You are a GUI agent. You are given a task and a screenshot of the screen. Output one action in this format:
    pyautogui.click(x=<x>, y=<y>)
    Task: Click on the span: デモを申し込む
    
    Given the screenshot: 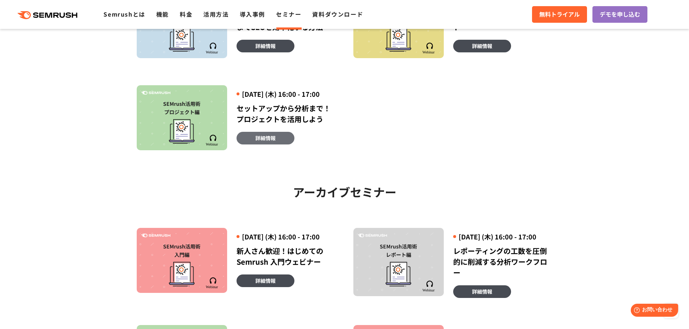 What is the action you would take?
    pyautogui.click(x=620, y=14)
    